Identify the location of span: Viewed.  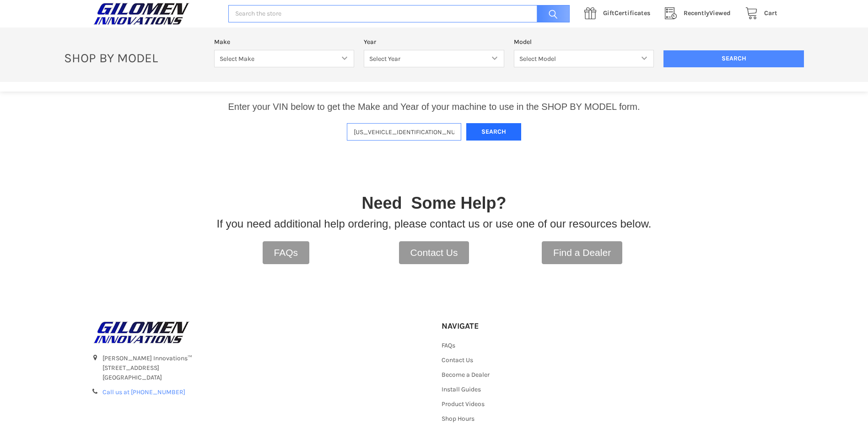
(707, 13).